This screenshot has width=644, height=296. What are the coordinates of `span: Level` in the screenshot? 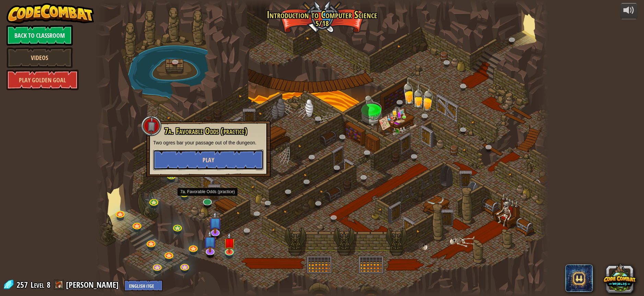 It's located at (37, 285).